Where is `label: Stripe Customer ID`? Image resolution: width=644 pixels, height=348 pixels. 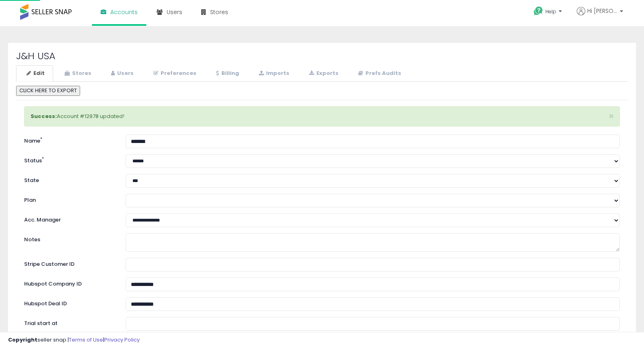 label: Stripe Customer ID is located at coordinates (69, 263).